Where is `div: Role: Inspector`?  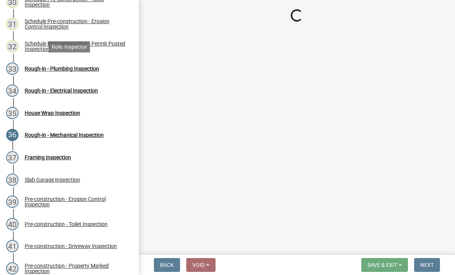
div: Role: Inspector is located at coordinates (69, 47).